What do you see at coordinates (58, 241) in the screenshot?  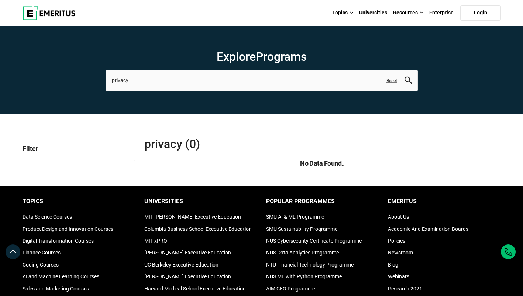 I see `a: Digital Transformation Courses` at bounding box center [58, 241].